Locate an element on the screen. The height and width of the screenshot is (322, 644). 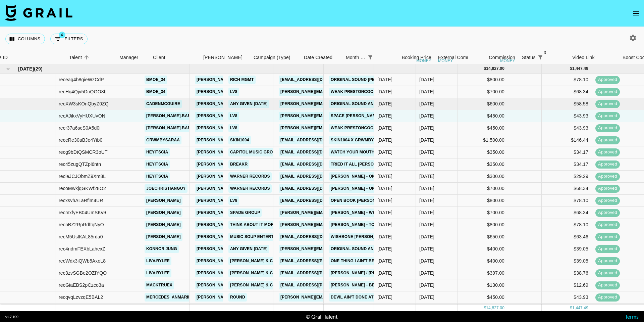
a: cadenmcguire is located at coordinates (163, 104).